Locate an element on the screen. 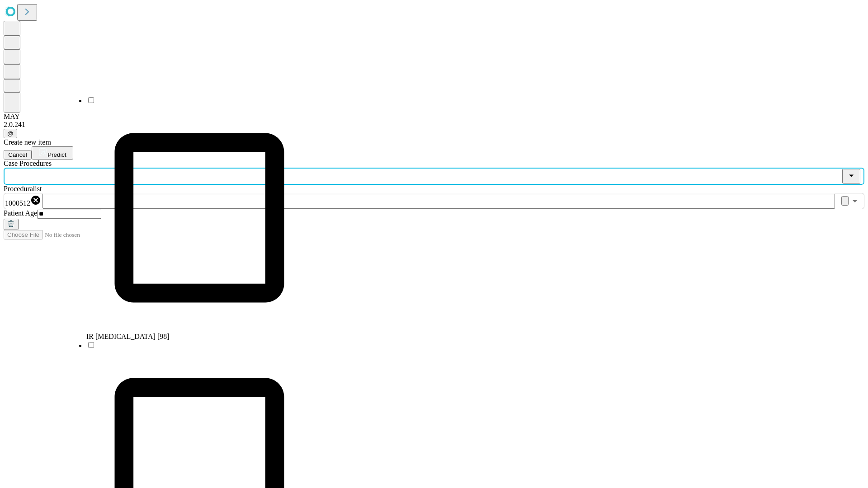  div: 2.0.241 is located at coordinates (434, 124).